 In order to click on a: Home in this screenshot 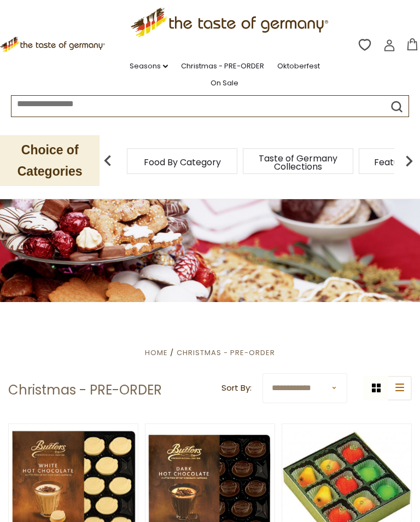, I will do `click(156, 352)`.